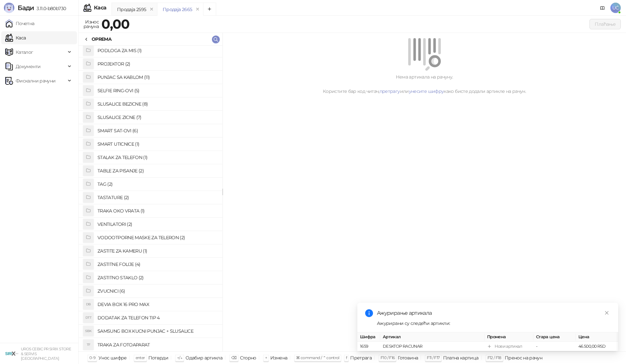  Describe the element at coordinates (157, 64) in the screenshot. I see `h4: PROJEKTOR (2)` at that location.